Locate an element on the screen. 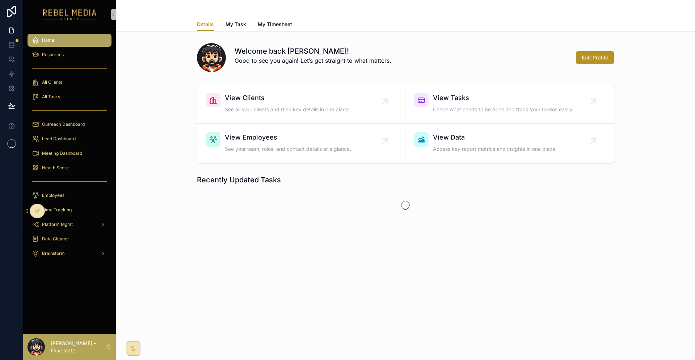 The width and height of the screenshot is (695, 360). span: Outreach Dashboard is located at coordinates (63, 124).